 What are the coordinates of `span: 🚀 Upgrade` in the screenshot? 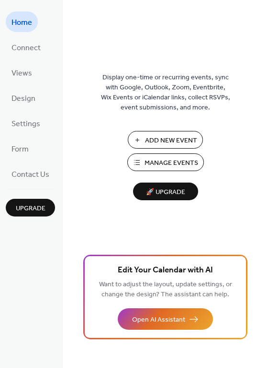 It's located at (165, 192).